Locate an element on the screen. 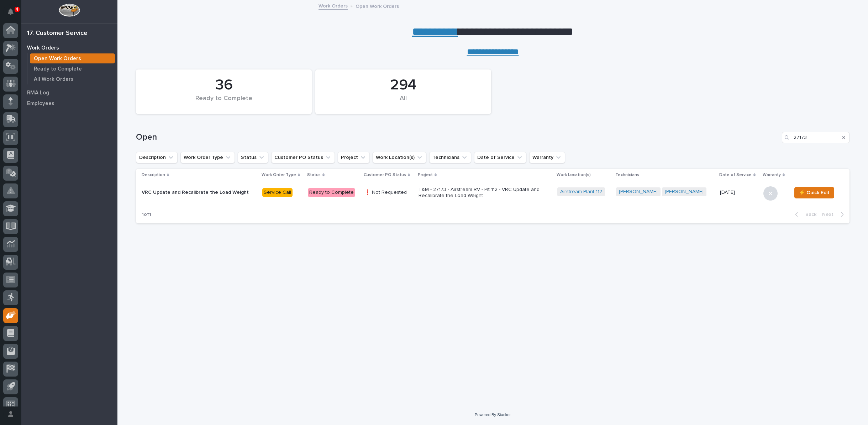 This screenshot has height=425, width=868. p: Work Orders is located at coordinates (43, 48).